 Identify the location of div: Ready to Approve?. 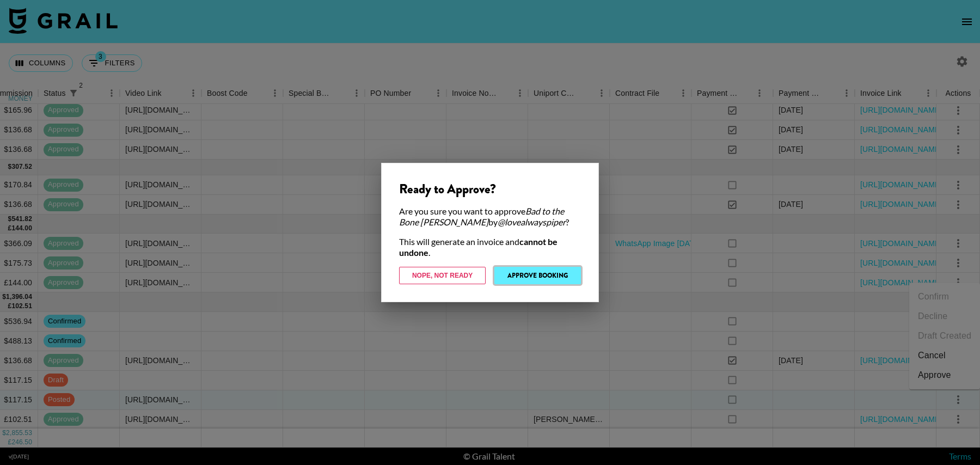
(490, 189).